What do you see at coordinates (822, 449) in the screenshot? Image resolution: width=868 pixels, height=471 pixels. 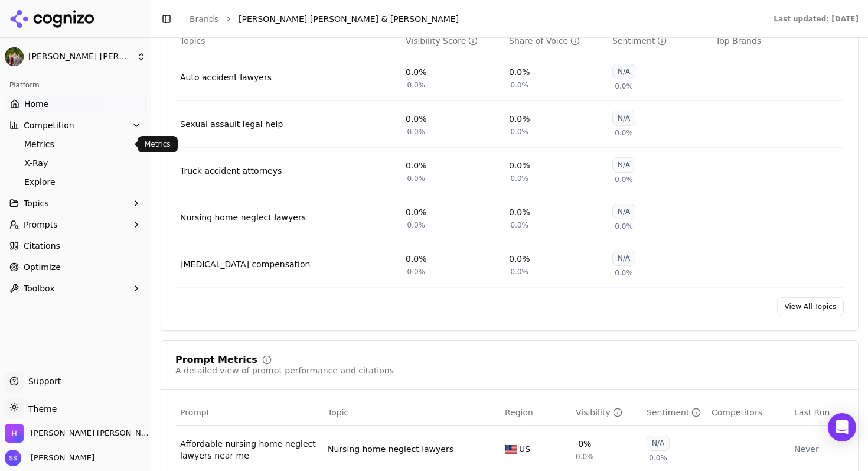 I see `div: Never` at bounding box center [822, 449].